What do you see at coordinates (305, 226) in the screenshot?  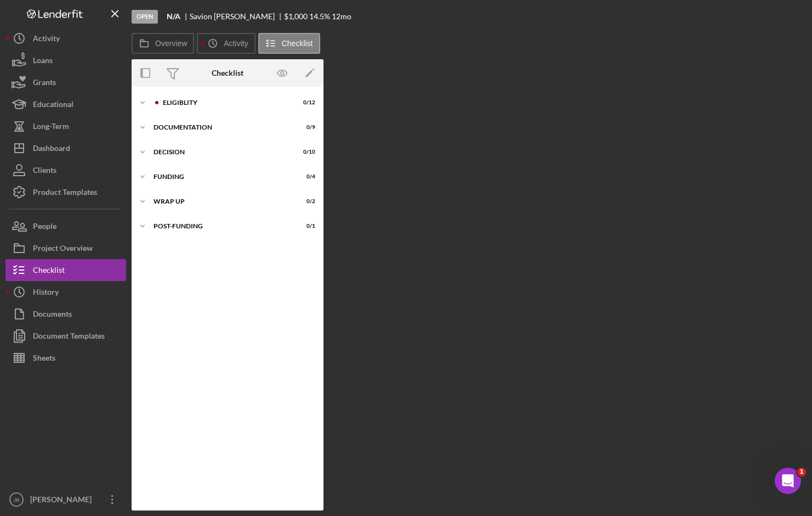 I see `div: 0 / 1` at bounding box center [305, 226].